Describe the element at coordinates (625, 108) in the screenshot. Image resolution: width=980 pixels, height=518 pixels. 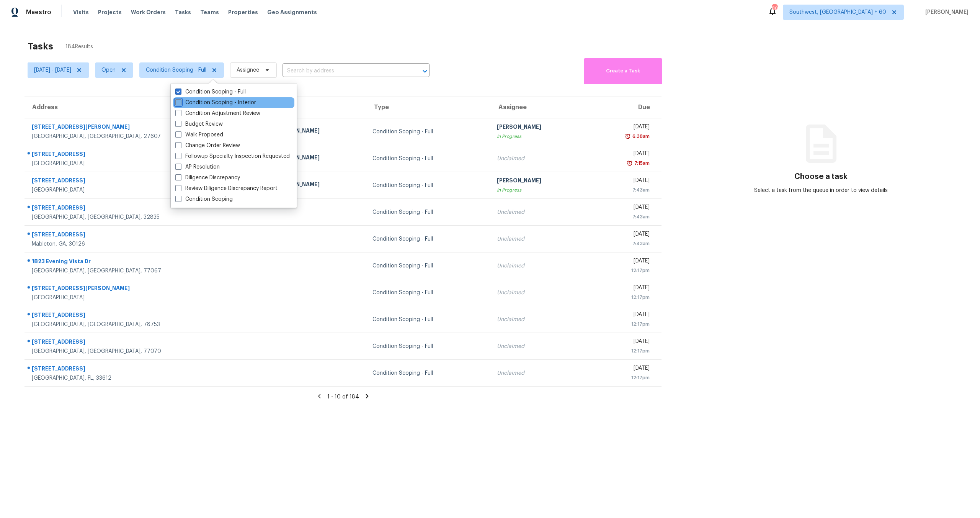
I see `th: Due` at that location.